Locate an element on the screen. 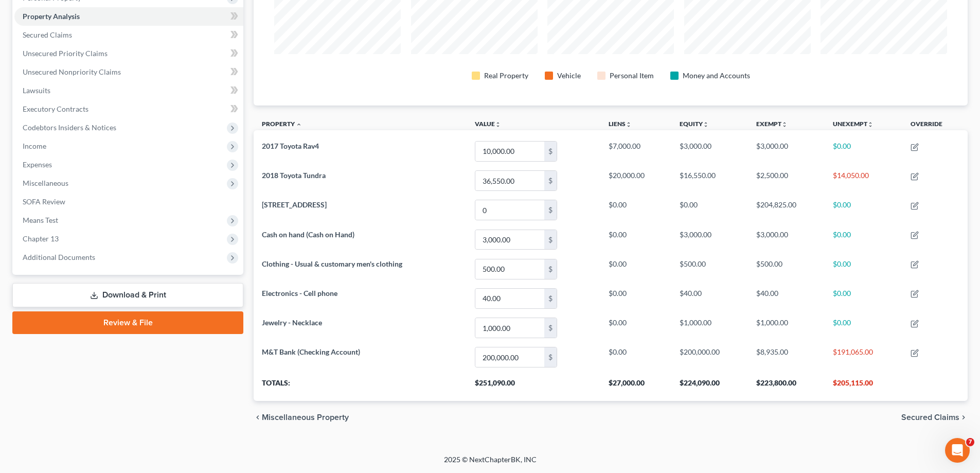 The height and width of the screenshot is (473, 980). span: Unsecured Priority Claims is located at coordinates (65, 53).